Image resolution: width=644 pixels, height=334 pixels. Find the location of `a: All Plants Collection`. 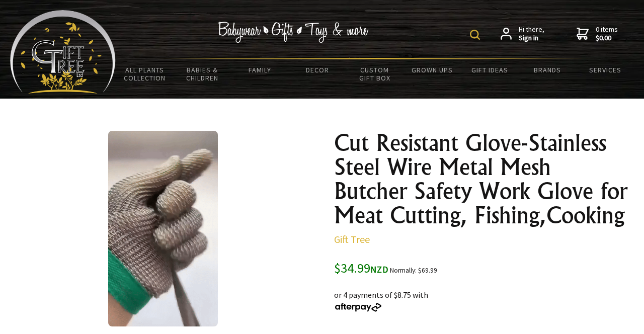

a: All Plants Collection is located at coordinates (145, 74).